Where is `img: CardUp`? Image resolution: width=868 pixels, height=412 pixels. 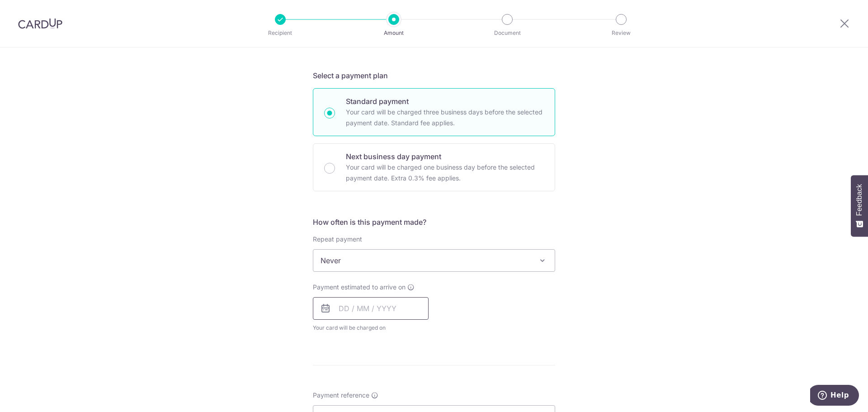 img: CardUp is located at coordinates (40, 23).